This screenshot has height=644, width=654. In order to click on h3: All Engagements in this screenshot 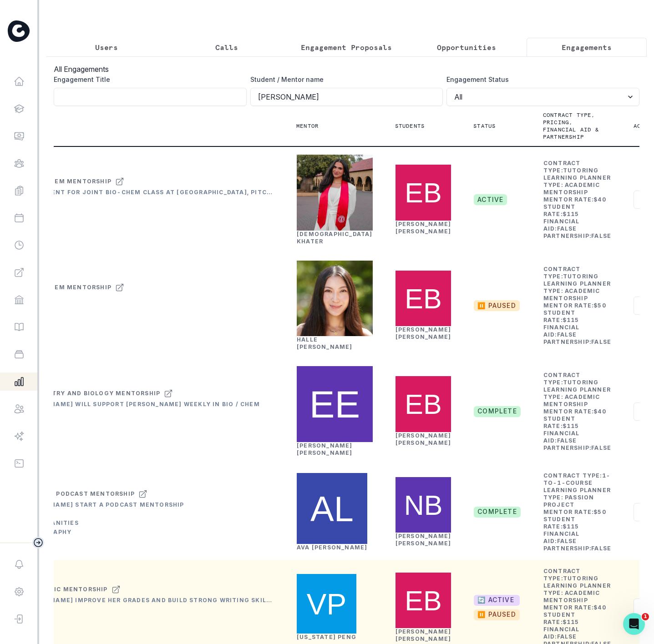, I will do `click(346, 69)`.